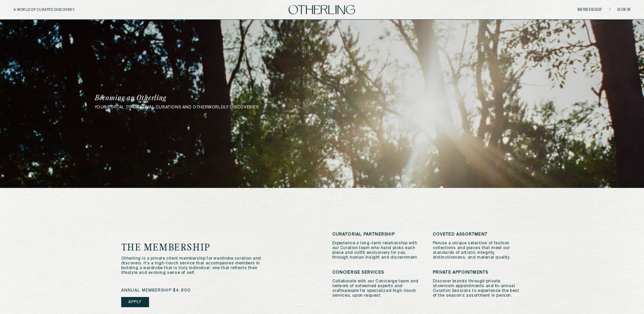 The width and height of the screenshot is (644, 314). I want to click on p: Otherling is a private client membership for wardrobe curation and discovery. It’s a high-touch s..., so click(192, 265).